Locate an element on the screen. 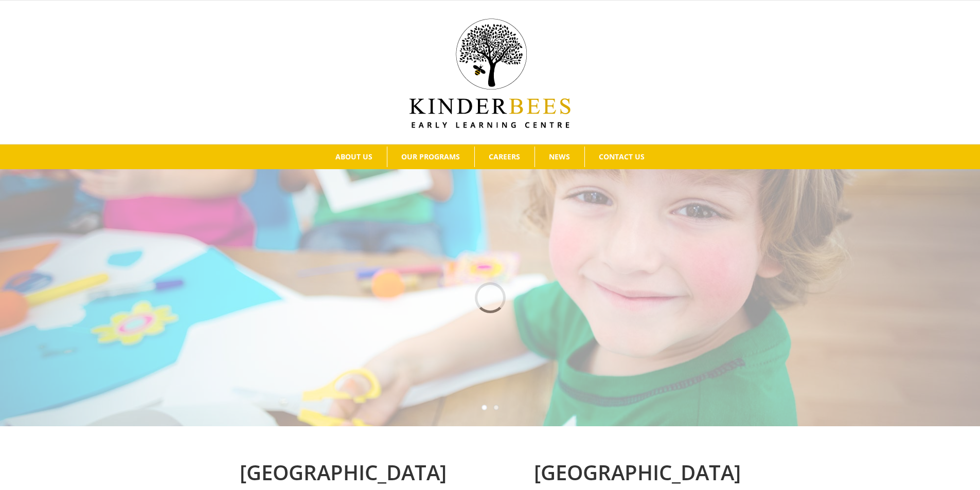 This screenshot has width=980, height=490. a: 1 is located at coordinates (484, 407).